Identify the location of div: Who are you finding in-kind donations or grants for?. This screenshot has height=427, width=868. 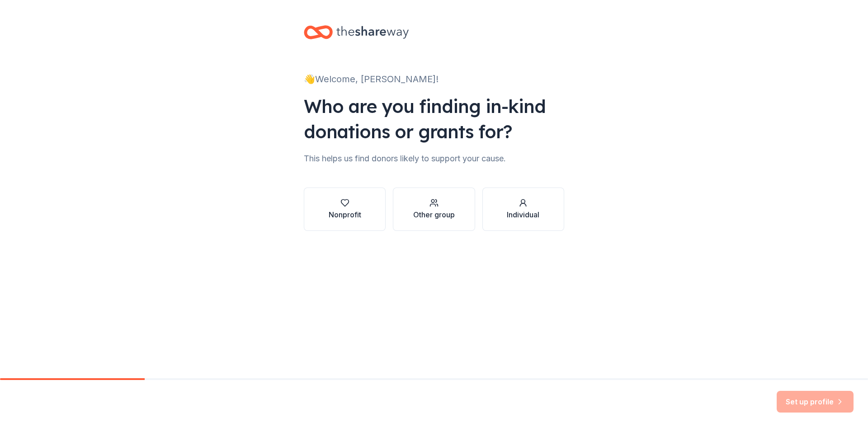
(434, 119).